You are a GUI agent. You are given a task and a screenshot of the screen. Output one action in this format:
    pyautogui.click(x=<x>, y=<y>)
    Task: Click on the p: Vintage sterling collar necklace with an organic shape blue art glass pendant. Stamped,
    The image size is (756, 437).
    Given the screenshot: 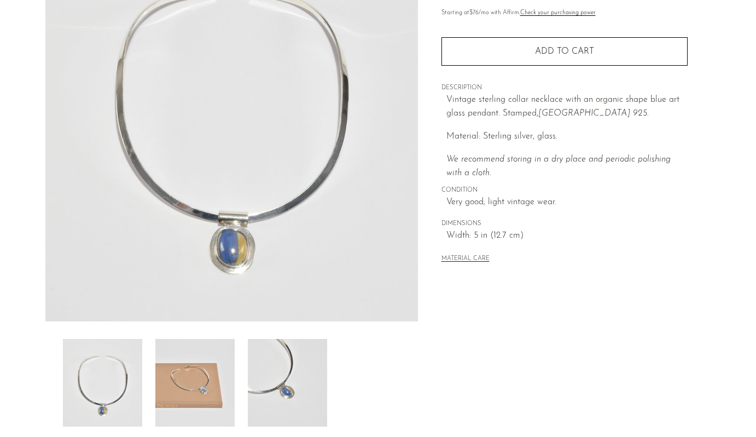 What is the action you would take?
    pyautogui.click(x=567, y=107)
    